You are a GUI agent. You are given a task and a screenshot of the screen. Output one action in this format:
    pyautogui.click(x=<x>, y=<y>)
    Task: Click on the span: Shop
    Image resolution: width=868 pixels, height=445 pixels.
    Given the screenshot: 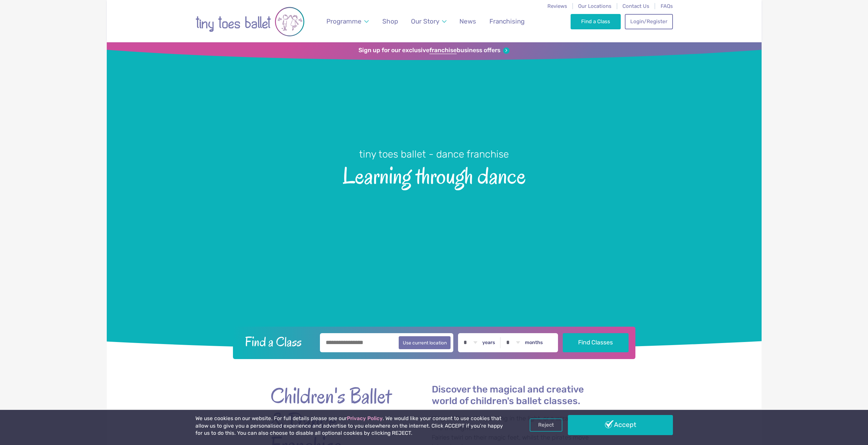 What is the action you would take?
    pyautogui.click(x=390, y=21)
    